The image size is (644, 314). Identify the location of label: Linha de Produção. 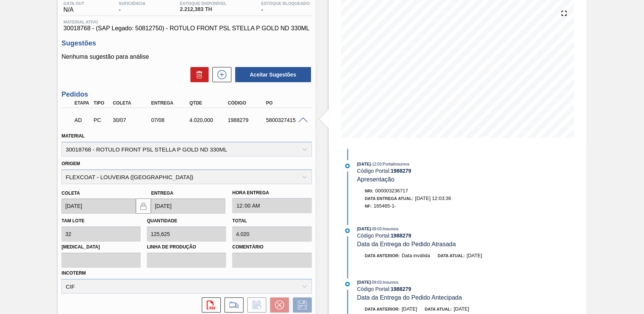
(186, 247).